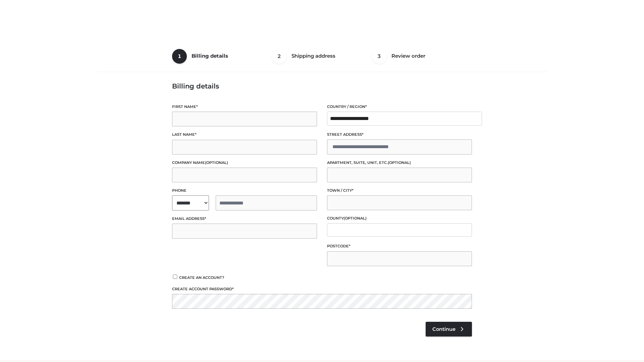 Image resolution: width=644 pixels, height=362 pixels. I want to click on span: Create an account?, so click(202, 277).